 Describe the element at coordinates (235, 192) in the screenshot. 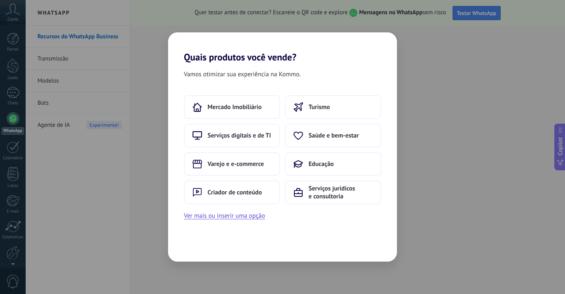

I see `span: Criador de conteúdo` at that location.